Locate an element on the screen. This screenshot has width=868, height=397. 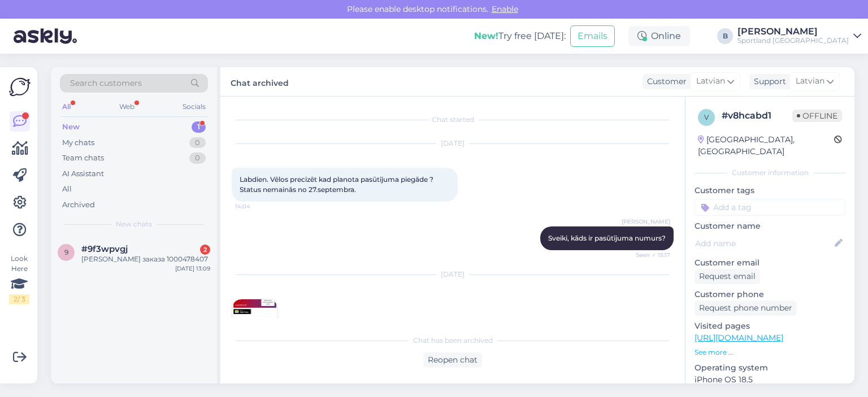
span: v is located at coordinates (706, 117).